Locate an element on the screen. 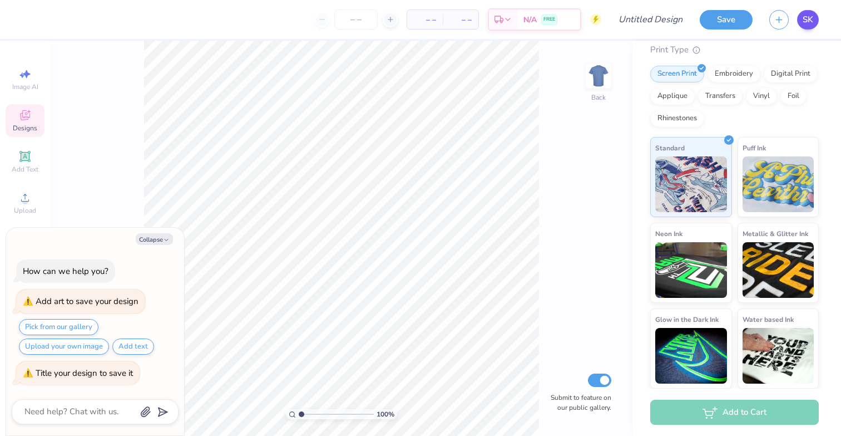 The width and height of the screenshot is (841, 436). div: Rhinestones is located at coordinates (677, 118).